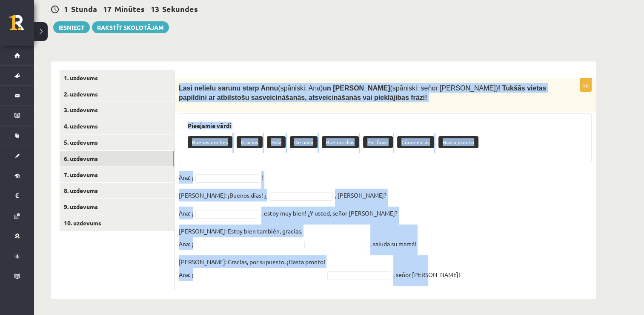 The height and width of the screenshot is (315, 644). What do you see at coordinates (66, 9) in the screenshot?
I see `span: 1` at bounding box center [66, 9].